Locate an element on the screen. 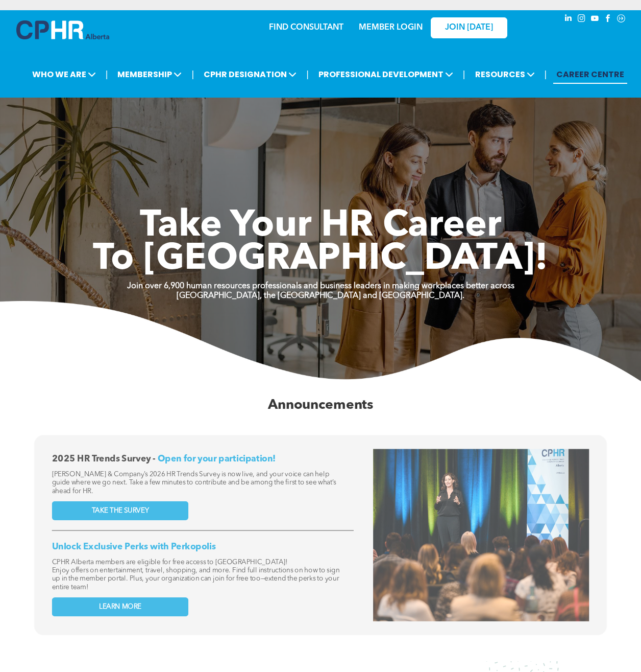 The width and height of the screenshot is (641, 672). span: MEMBERSHIP is located at coordinates (150, 74).